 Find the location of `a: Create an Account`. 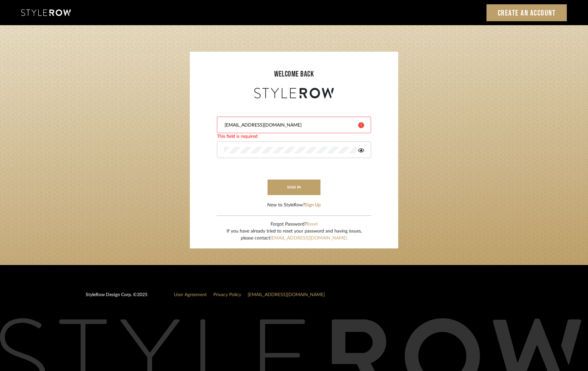

a: Create an Account is located at coordinates (527, 13).